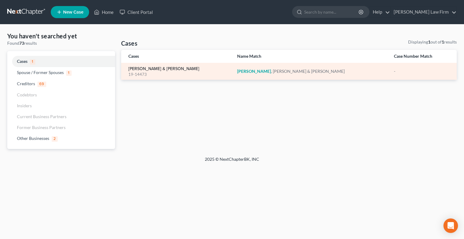 The height and width of the screenshot is (239, 464). I want to click on div: 19-14473, so click(178, 74).